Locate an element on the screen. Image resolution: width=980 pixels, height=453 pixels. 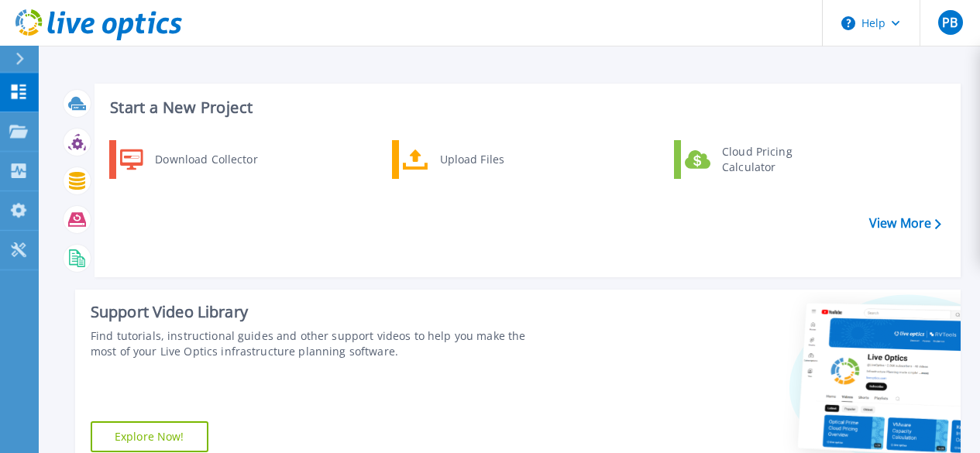
span: PB is located at coordinates (950, 23).